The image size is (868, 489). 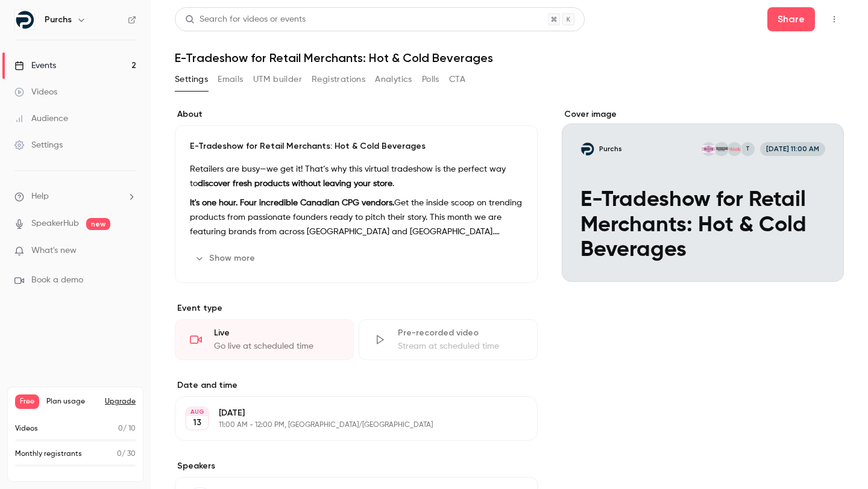 I want to click on span: new, so click(x=98, y=224).